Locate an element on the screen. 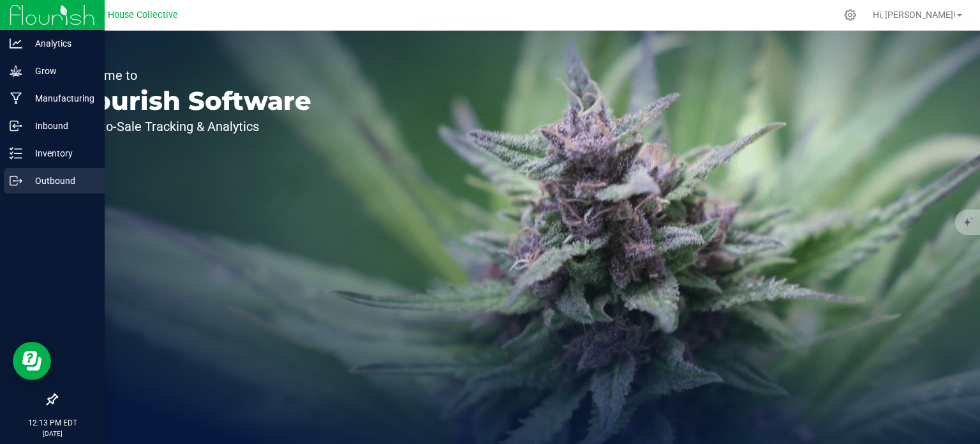 The height and width of the screenshot is (444, 980). div: Manage settings is located at coordinates (850, 15).